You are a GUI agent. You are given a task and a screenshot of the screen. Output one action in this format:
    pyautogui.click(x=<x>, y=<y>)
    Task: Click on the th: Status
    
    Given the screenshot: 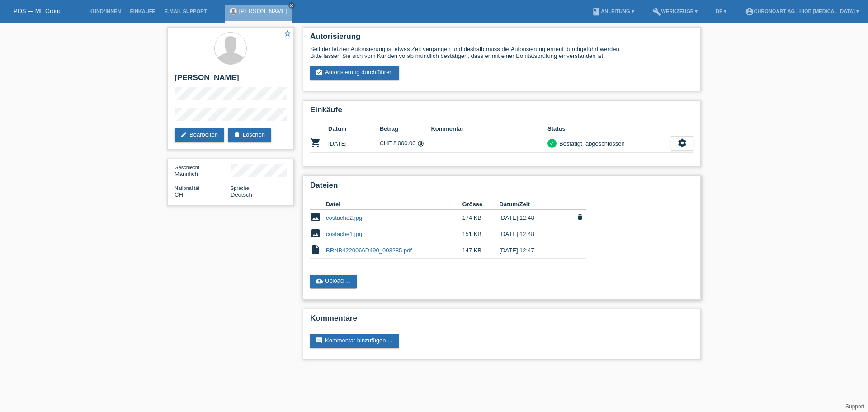 What is the action you would take?
    pyautogui.click(x=609, y=129)
    